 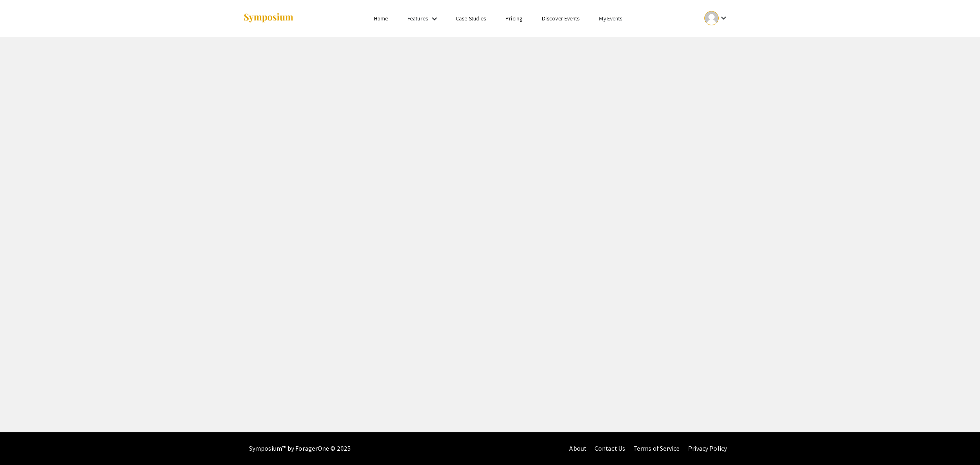 I want to click on mat-icon: Expand Features list, so click(x=434, y=18).